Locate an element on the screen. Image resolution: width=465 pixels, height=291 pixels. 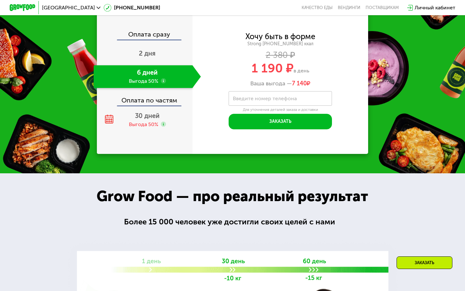
div: Оплата сразу is located at coordinates (145, 35).